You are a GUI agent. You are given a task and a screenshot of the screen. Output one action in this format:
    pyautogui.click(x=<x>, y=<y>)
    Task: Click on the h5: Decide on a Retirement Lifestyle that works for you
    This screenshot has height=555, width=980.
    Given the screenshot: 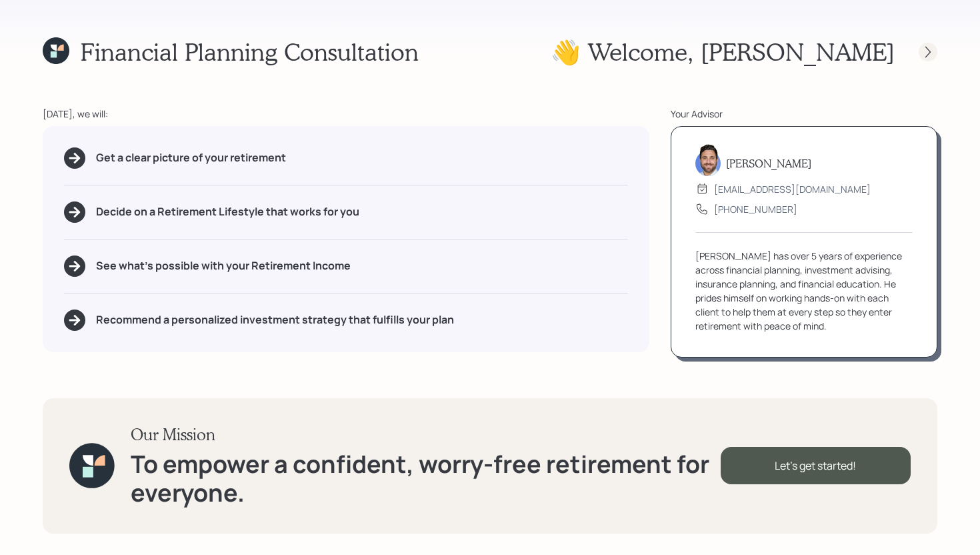 What is the action you would take?
    pyautogui.click(x=227, y=211)
    